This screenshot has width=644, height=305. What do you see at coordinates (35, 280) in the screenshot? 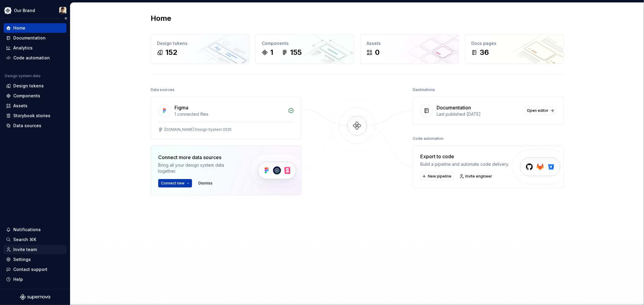
I see `button: Help` at bounding box center [35, 280].